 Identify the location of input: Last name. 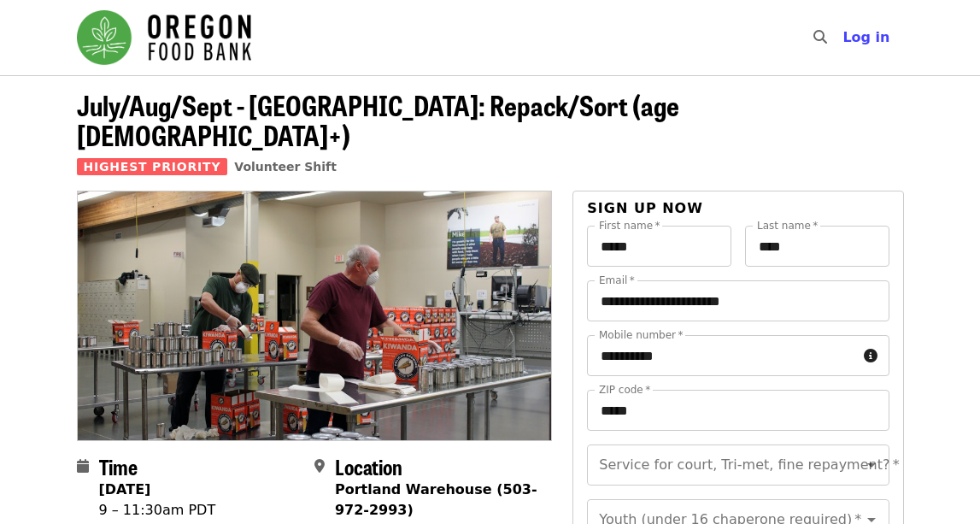
(817, 246).